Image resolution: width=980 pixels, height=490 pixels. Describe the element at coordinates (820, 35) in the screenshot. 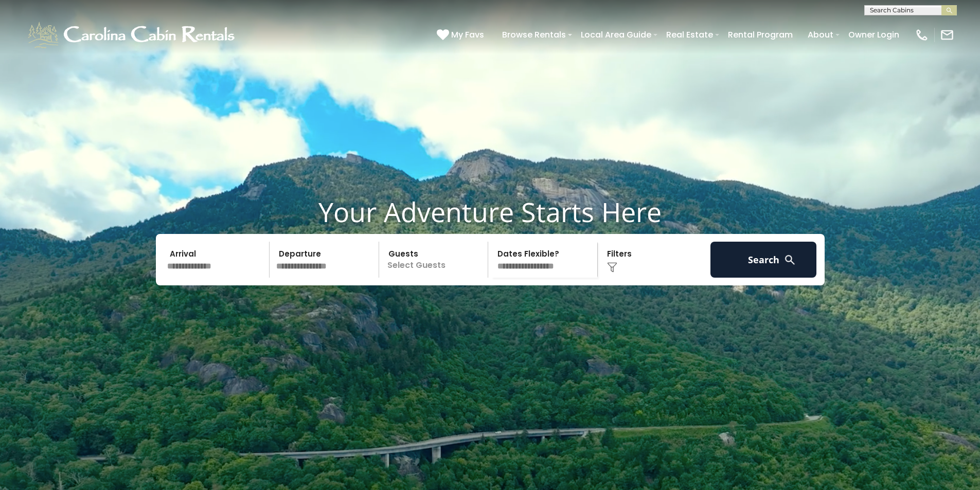

I see `a: About` at that location.